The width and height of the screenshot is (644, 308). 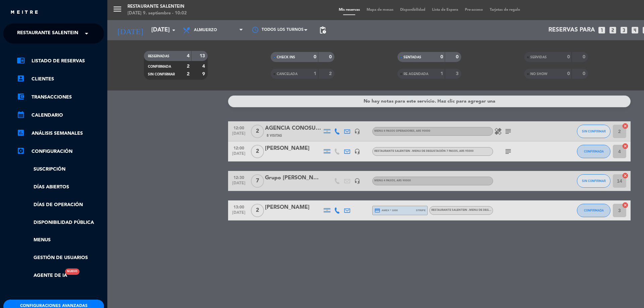 I want to click on i: calendar_month, so click(x=21, y=114).